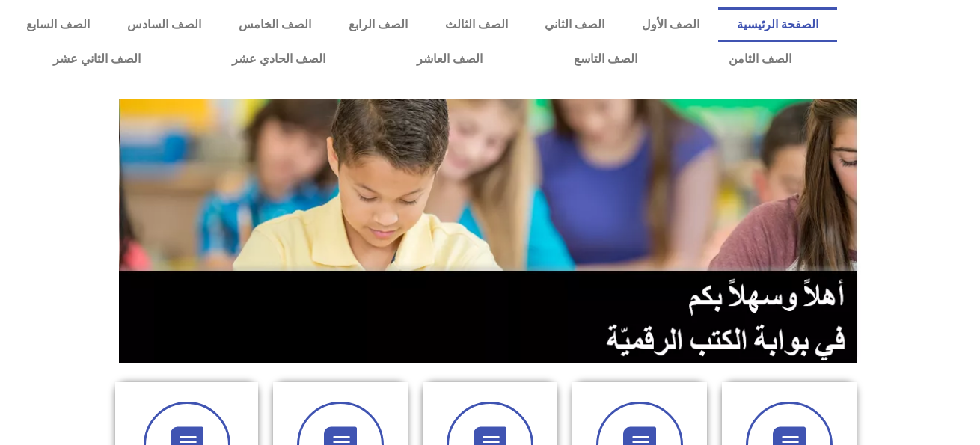  Describe the element at coordinates (476, 25) in the screenshot. I see `a: الصف الثالث` at that location.